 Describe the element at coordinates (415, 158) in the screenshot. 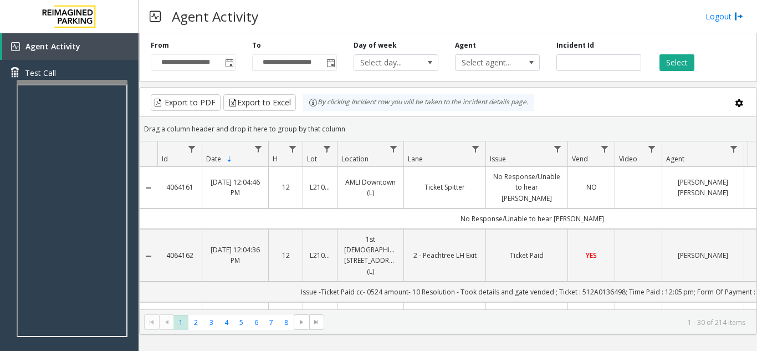

I see `span: Lane` at that location.